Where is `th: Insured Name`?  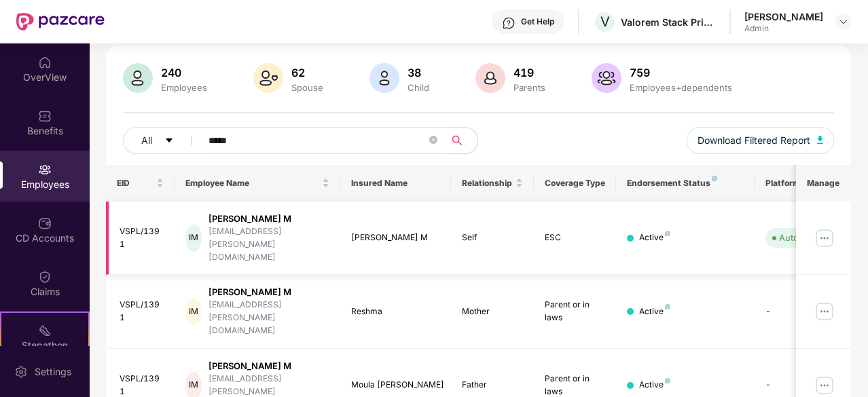
th: Insured Name is located at coordinates (395, 183).